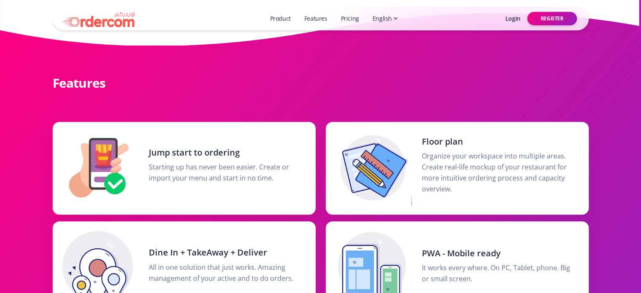  What do you see at coordinates (552, 19) in the screenshot?
I see `button: Register` at bounding box center [552, 19].